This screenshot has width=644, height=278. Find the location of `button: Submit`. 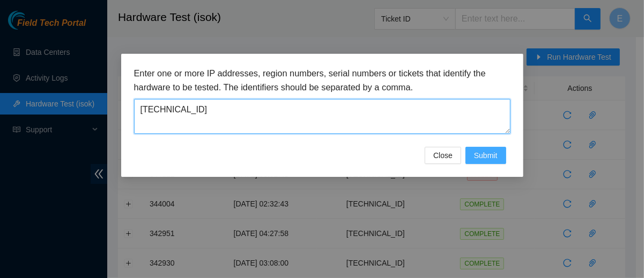

button: Submit is located at coordinates (486, 155).